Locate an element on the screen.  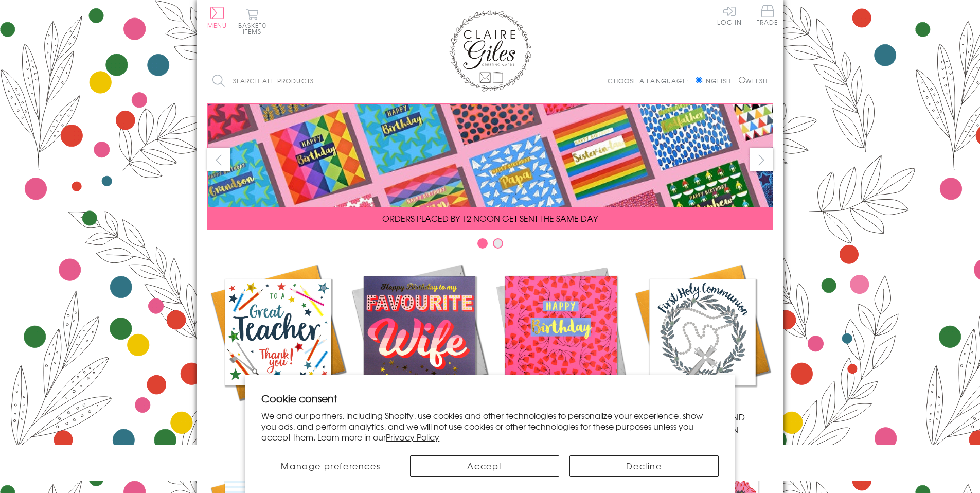
a: Log In is located at coordinates (730, 15).